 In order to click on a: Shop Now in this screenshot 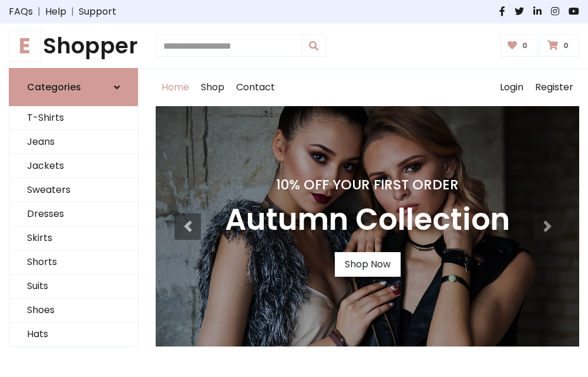, I will do `click(368, 264)`.